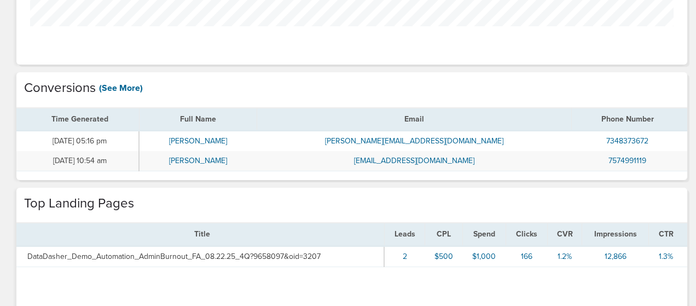 The image size is (696, 306). Describe the element at coordinates (527, 234) in the screenshot. I see `span: Clicks` at that location.